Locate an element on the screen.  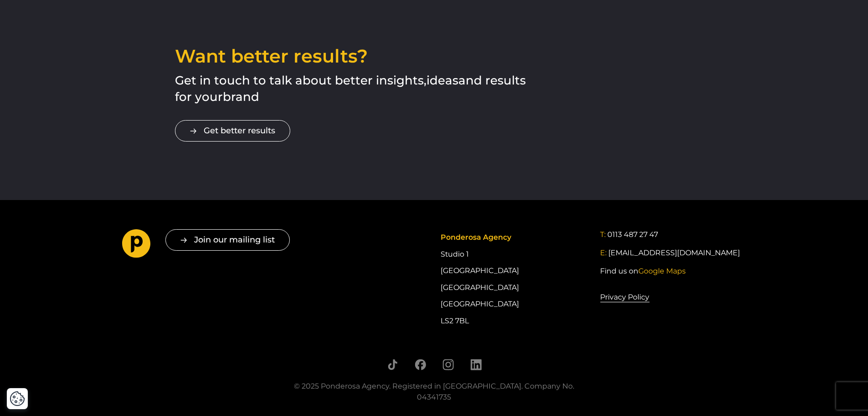
button: Cookie Settings is located at coordinates (17, 399).